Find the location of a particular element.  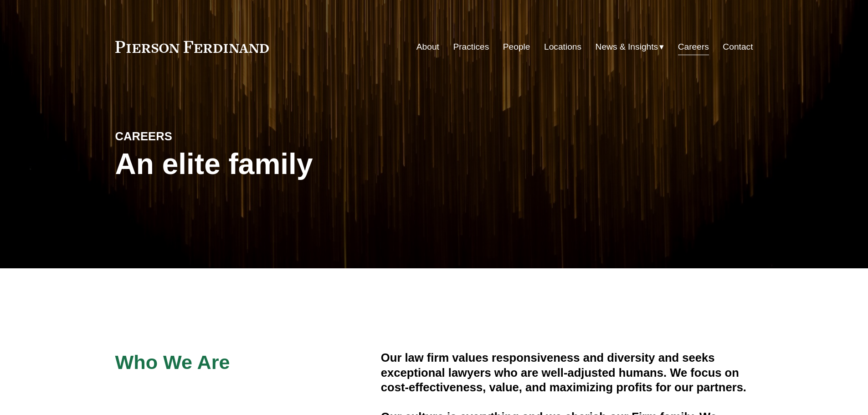

a: Practices is located at coordinates (471, 47).